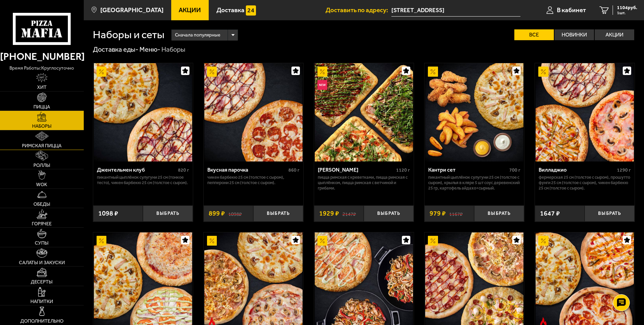 This screenshot has width=644, height=325. I want to click on span: 1104 руб., so click(627, 8).